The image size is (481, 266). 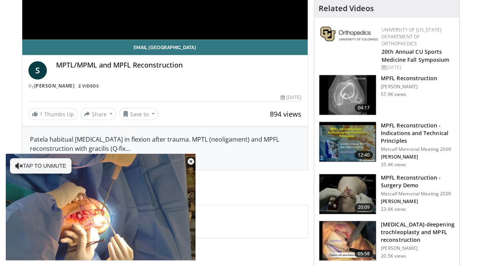 I want to click on button: Tap to unmute, so click(x=41, y=166).